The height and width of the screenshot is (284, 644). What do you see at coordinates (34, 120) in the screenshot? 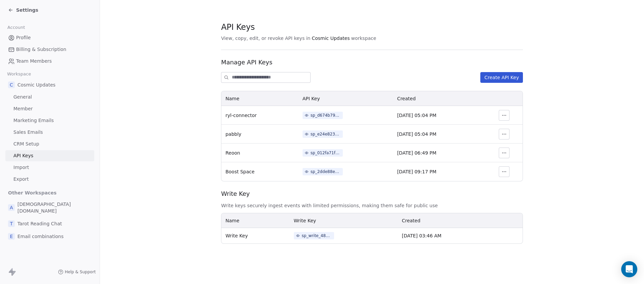
I see `span: Marketing Emails` at bounding box center [34, 120].